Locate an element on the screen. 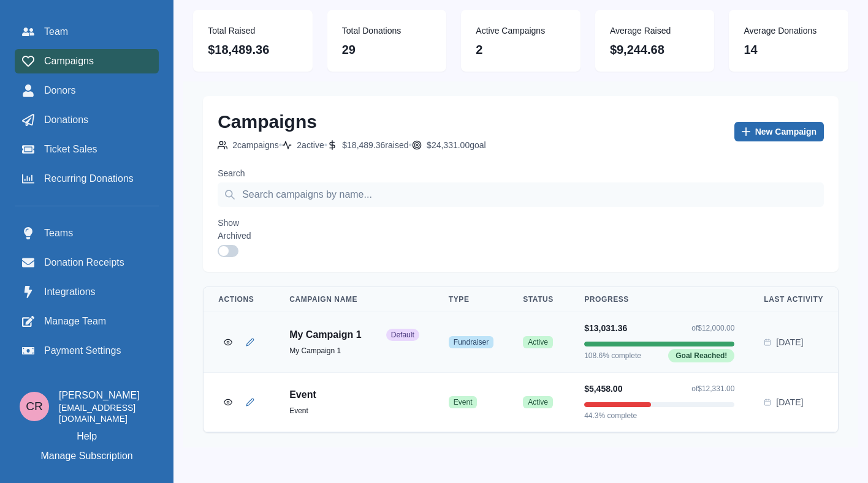 Image resolution: width=868 pixels, height=483 pixels. h2: Campaigns is located at coordinates (267, 122).